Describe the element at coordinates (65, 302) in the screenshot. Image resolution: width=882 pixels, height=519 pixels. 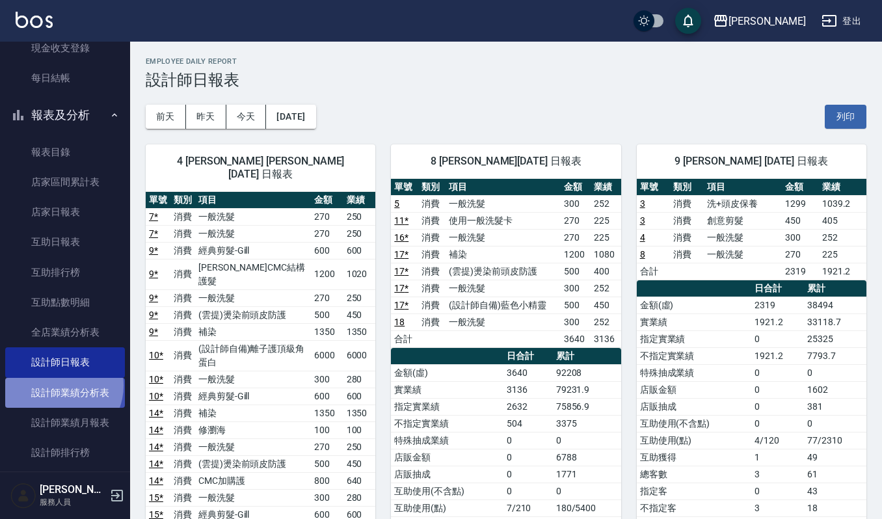
I see `a: 互助點數明細` at that location.